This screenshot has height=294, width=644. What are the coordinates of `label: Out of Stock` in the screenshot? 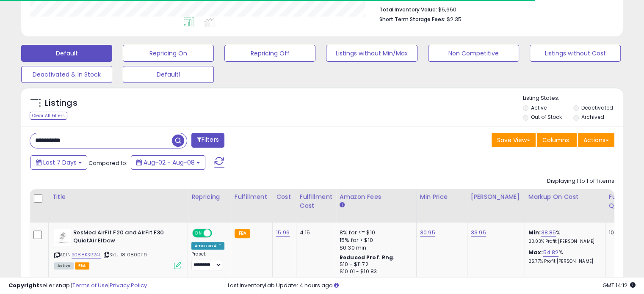 It's located at (546, 117).